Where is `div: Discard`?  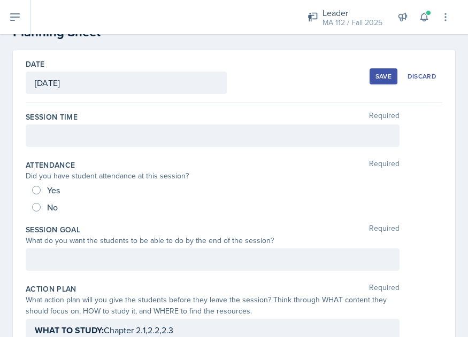 div: Discard is located at coordinates (422, 76).